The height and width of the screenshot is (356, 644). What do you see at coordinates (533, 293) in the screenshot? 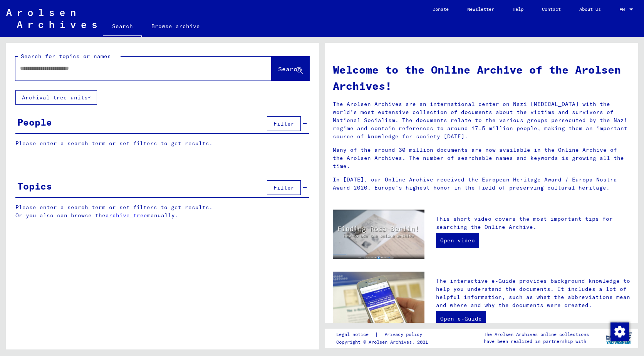
I see `p: The interactive e-Guide provides background knowledge to help you understand the documents. It in...` at bounding box center [533, 293].